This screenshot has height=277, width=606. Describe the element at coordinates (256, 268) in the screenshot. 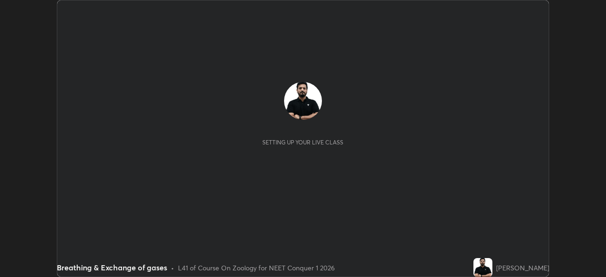

I see `div: L41 of Course On Zoology for NEET Conquer 1 2026` at that location.